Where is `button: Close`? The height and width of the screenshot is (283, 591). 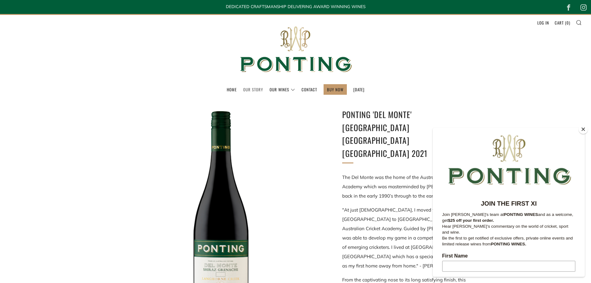 button: Close is located at coordinates (583, 129).